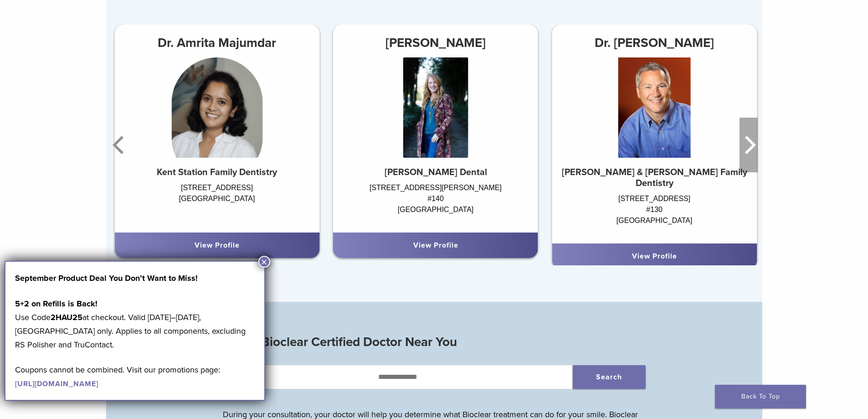 This screenshot has height=419, width=868. What do you see at coordinates (761, 396) in the screenshot?
I see `a: Back To Top` at bounding box center [761, 396].